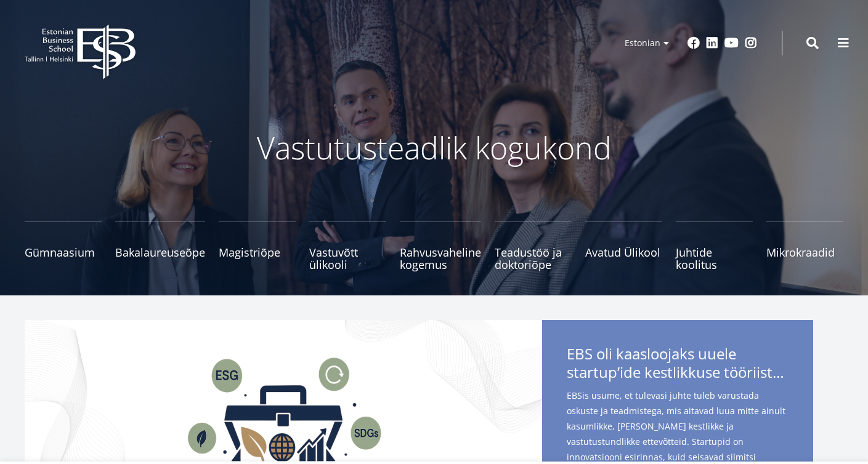 The height and width of the screenshot is (464, 868). I want to click on span: Rahvusvaheline kogemus, so click(440, 258).